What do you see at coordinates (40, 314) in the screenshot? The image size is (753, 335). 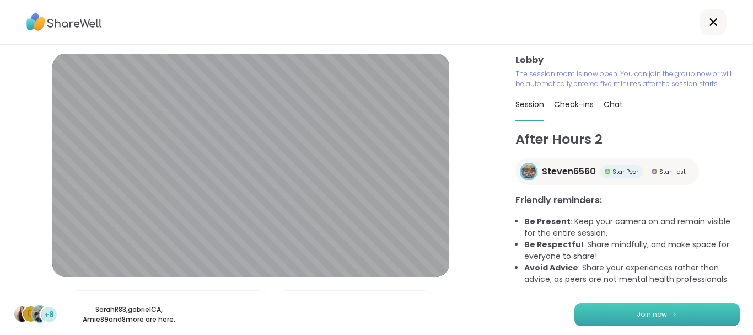 I see `img: Amie89` at bounding box center [40, 314].